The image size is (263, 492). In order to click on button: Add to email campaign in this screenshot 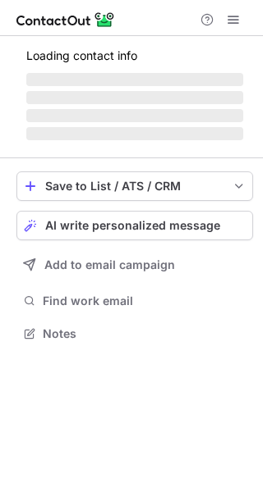, I will do `click(135, 265)`.